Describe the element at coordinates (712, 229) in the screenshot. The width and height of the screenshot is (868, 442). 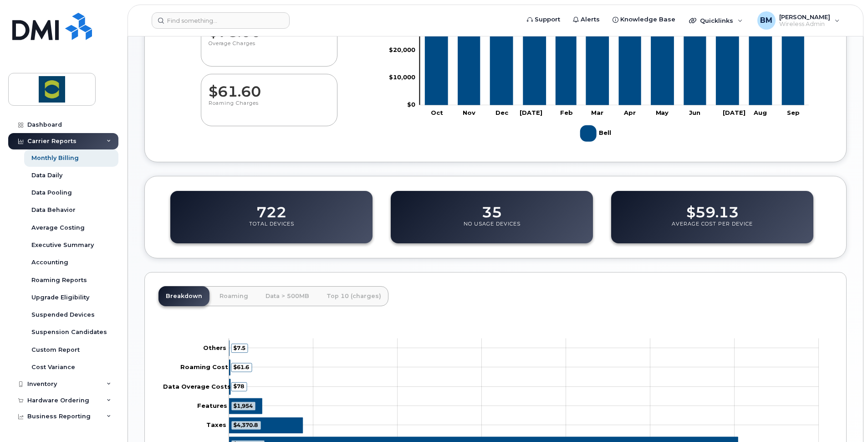
I see `p: Average Cost Per Device` at that location.